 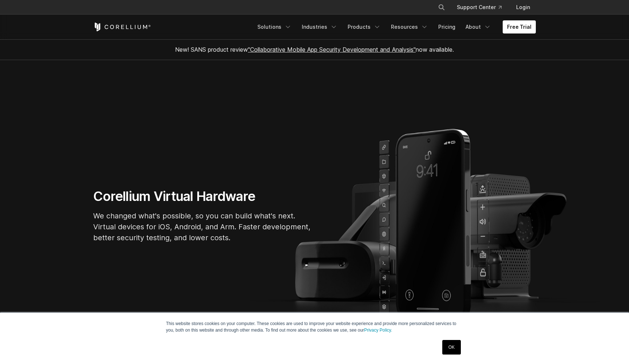 What do you see at coordinates (442, 7) in the screenshot?
I see `button: Search` at bounding box center [442, 7].